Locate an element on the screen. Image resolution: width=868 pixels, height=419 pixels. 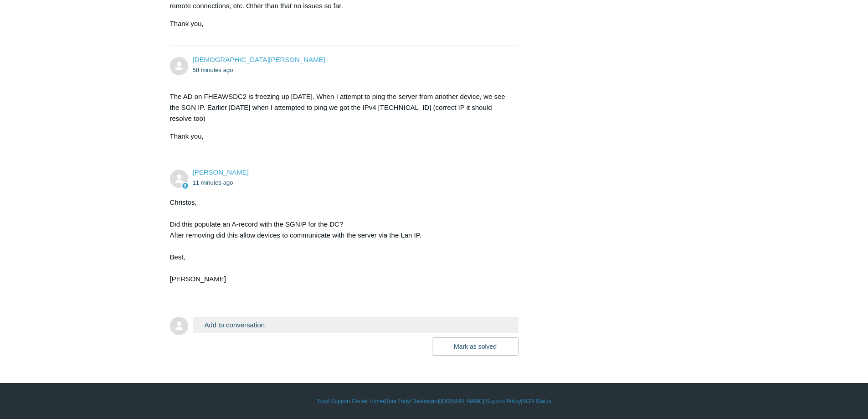
span: Christos Kusmich is located at coordinates (259, 60).